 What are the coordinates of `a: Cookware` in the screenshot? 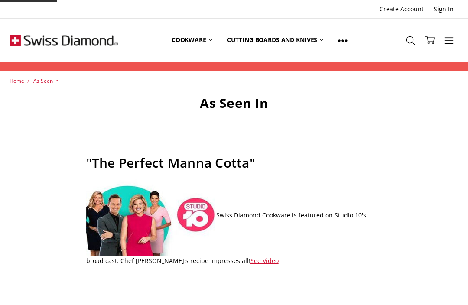 It's located at (192, 40).